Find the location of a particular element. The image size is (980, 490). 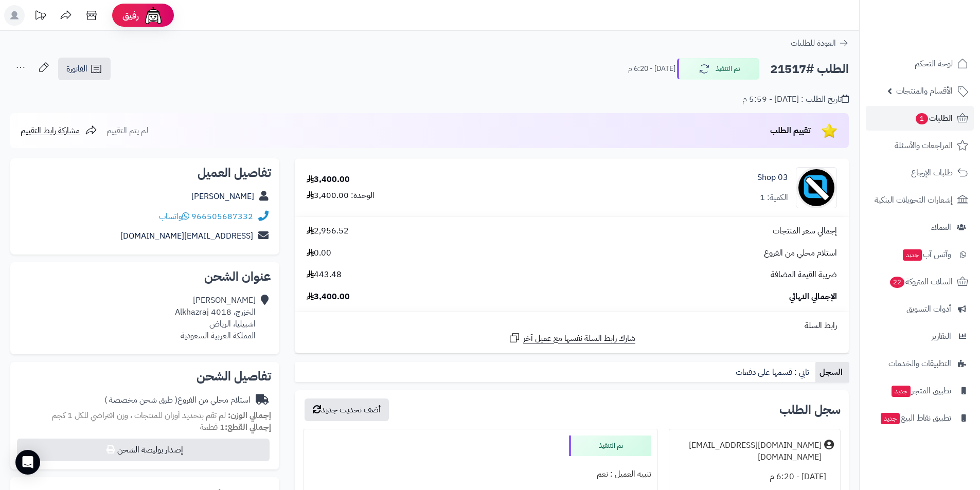

span: الفاتورة is located at coordinates (77, 69).